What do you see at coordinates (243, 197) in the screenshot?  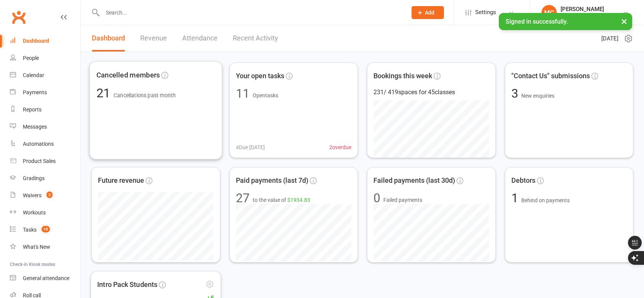 I see `div: 27` at bounding box center [243, 197].